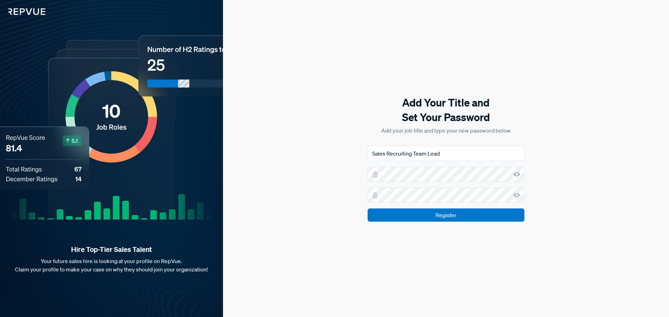 This screenshot has height=317, width=669. Describe the element at coordinates (111, 265) in the screenshot. I see `p: Your future sales hire is looking at your profile on RepVue. Claim your profile to make your case...` at that location.